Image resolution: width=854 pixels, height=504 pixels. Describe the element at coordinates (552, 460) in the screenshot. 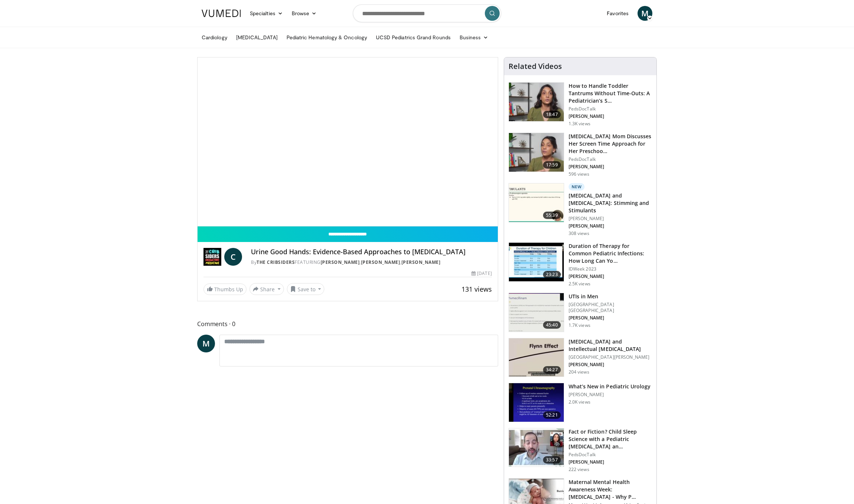

I see `span: 33:57` at that location.